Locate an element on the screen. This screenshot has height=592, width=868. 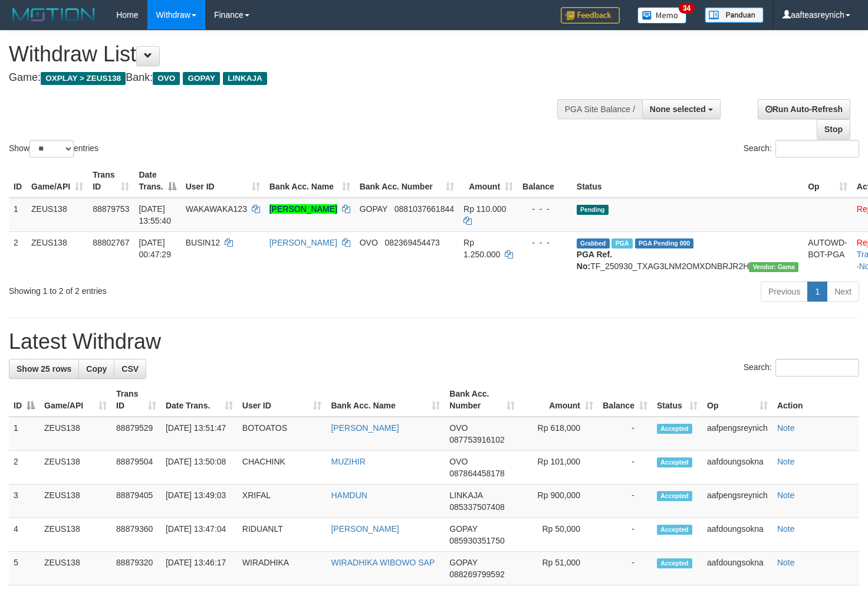
a: Run Auto-Refresh is located at coordinates (804, 110).